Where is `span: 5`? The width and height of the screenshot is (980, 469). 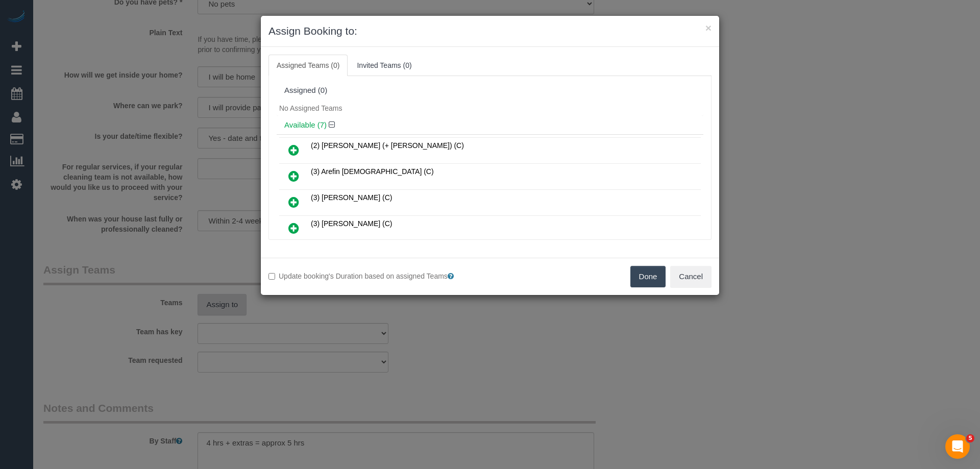
span: 5 is located at coordinates (970, 439).